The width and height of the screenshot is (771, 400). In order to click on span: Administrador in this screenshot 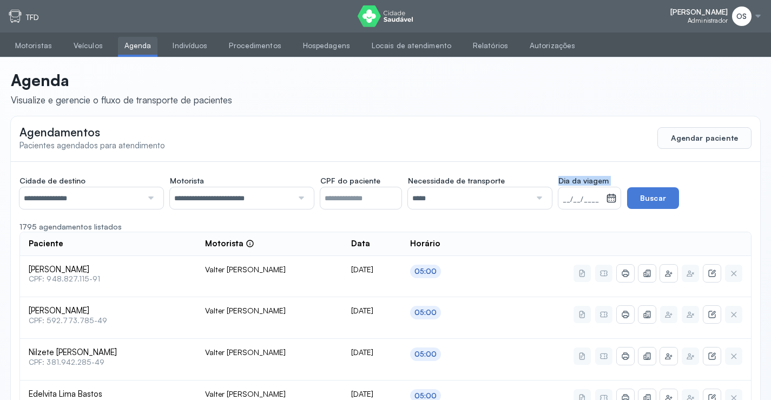, I will do `click(707, 21)`.